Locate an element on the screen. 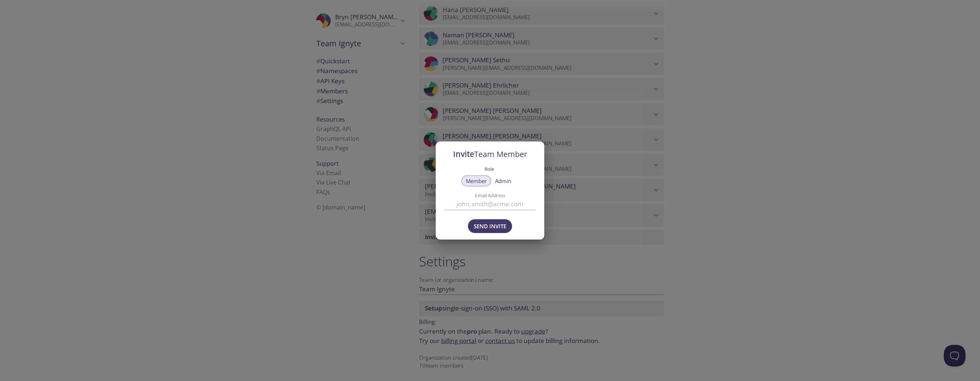 This screenshot has width=980, height=381. button: Admin is located at coordinates (503, 181).